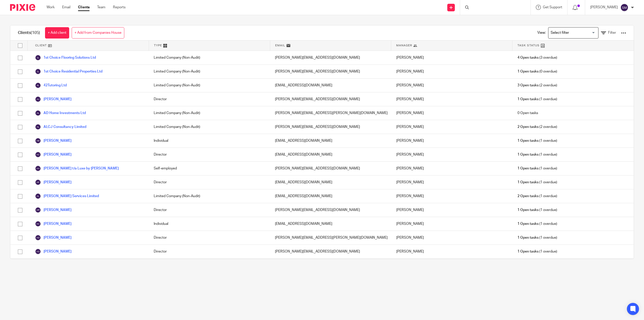 The image size is (644, 320). I want to click on img: Pixie, so click(23, 8).